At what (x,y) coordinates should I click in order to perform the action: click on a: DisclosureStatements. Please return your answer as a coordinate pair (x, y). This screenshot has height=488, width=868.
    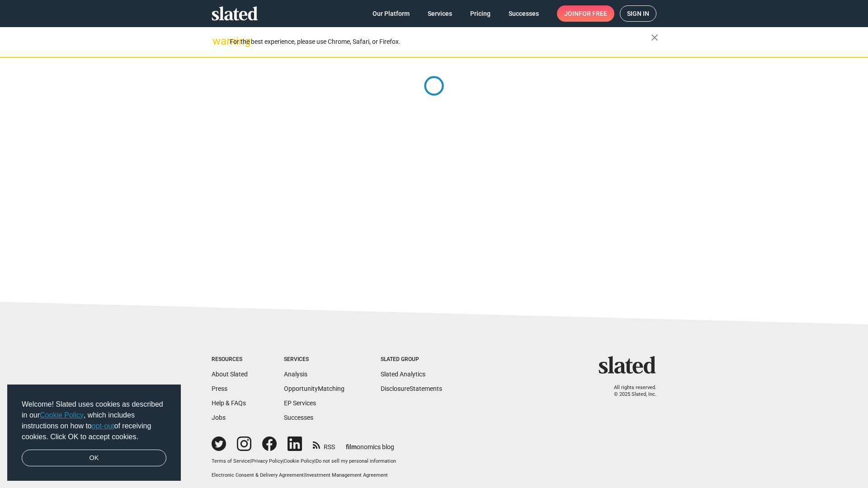
    Looking at the image, I should click on (411, 388).